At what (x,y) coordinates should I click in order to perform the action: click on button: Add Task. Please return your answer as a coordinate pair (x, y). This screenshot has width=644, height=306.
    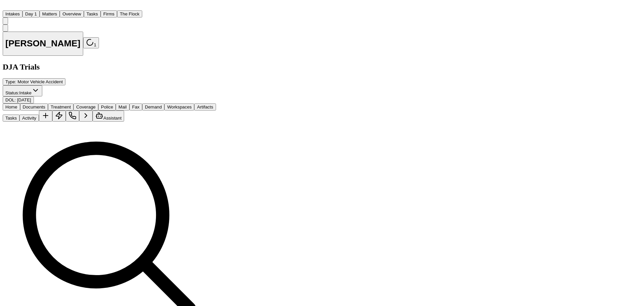
    Looking at the image, I should click on (45, 116).